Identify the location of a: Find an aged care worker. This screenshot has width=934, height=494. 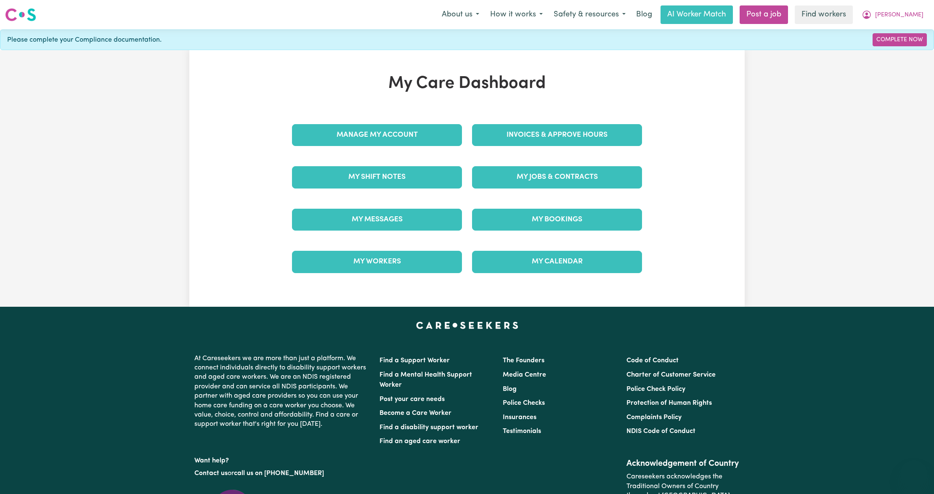
(420, 442).